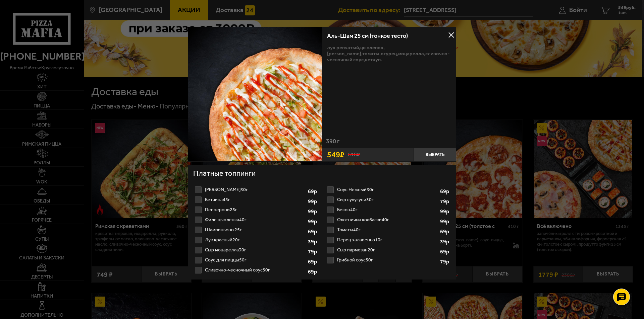 This screenshot has width=644, height=319. What do you see at coordinates (388, 250) in the screenshot?
I see `li: Сыр пармезан` at bounding box center [388, 250].